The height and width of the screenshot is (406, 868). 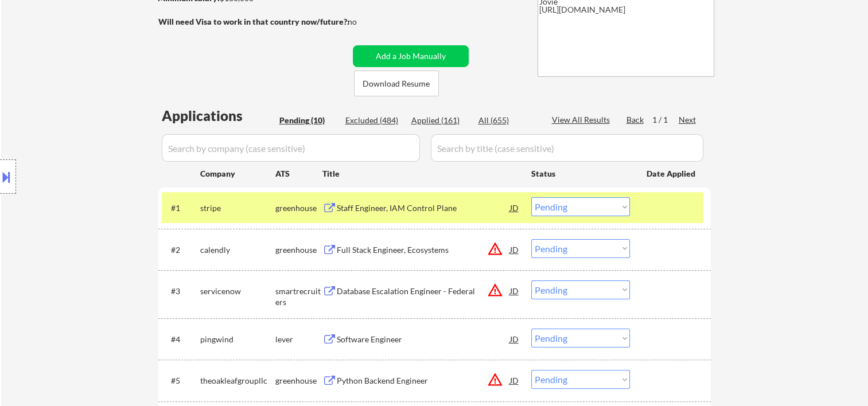 I want to click on div: Software Engineer, so click(x=424, y=339).